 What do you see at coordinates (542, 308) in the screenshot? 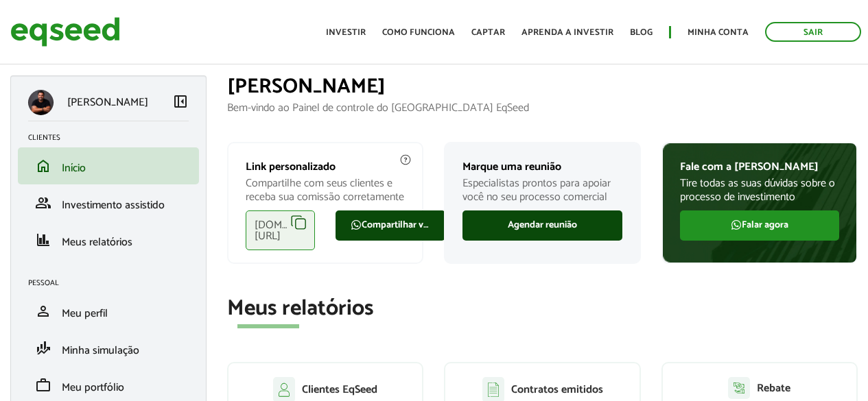
I see `h2: Meus relatórios` at bounding box center [542, 308].